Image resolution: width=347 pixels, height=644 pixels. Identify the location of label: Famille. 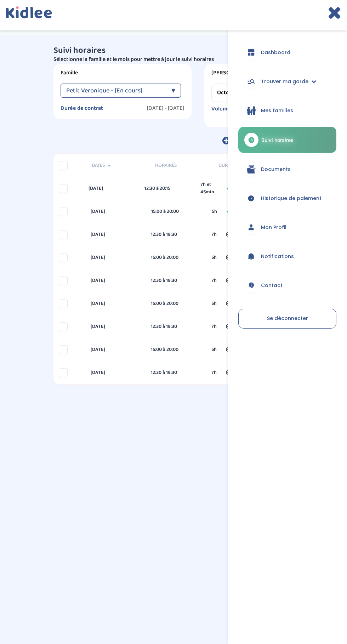
(123, 73).